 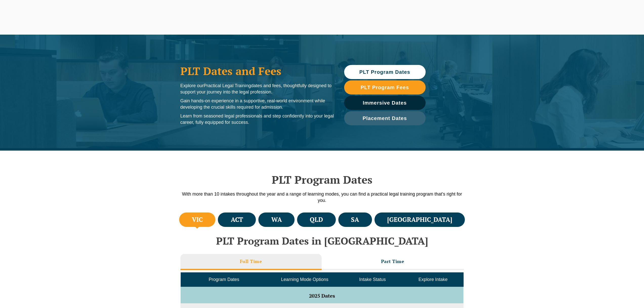 What do you see at coordinates (384, 118) in the screenshot?
I see `span: Placement Dates` at bounding box center [384, 118].